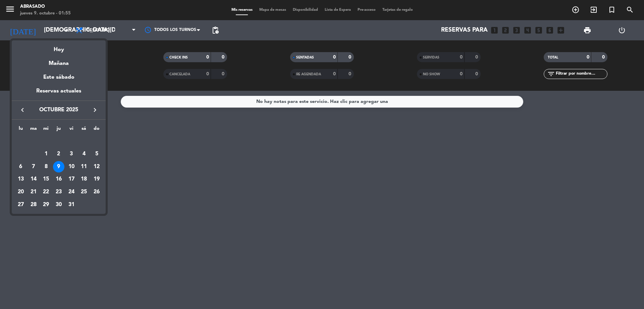 The height and width of the screenshot is (309, 644). What do you see at coordinates (33, 192) in the screenshot?
I see `td: 21 de octubre de 2025` at bounding box center [33, 192].